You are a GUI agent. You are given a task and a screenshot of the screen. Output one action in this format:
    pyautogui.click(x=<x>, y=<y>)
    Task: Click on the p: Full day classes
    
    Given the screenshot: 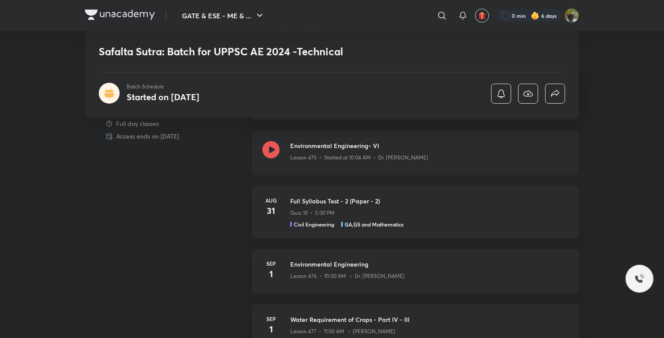 What is the action you would take?
    pyautogui.click(x=137, y=123)
    